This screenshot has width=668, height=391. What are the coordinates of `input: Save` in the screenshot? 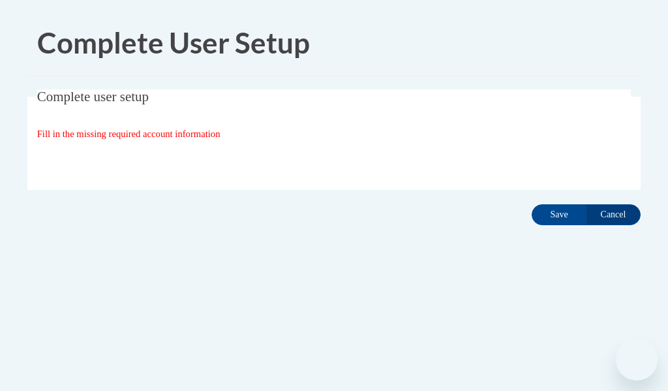 It's located at (559, 215).